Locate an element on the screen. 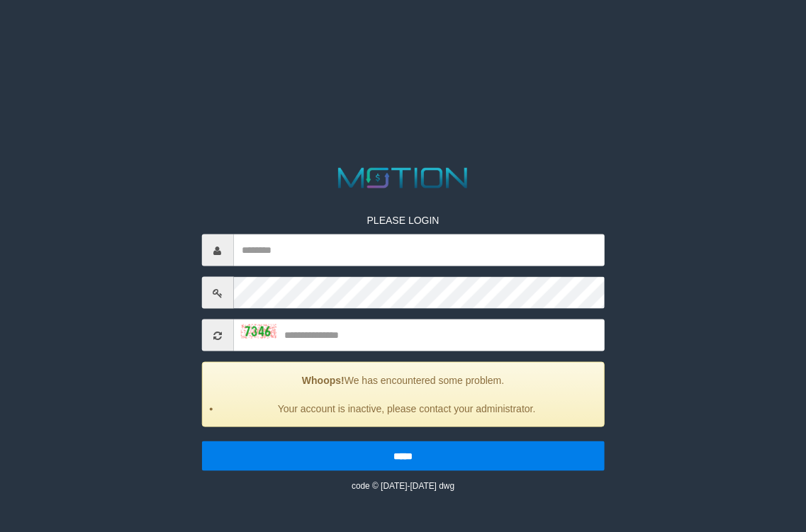  img: MOTION_logo.png is located at coordinates (403, 178).